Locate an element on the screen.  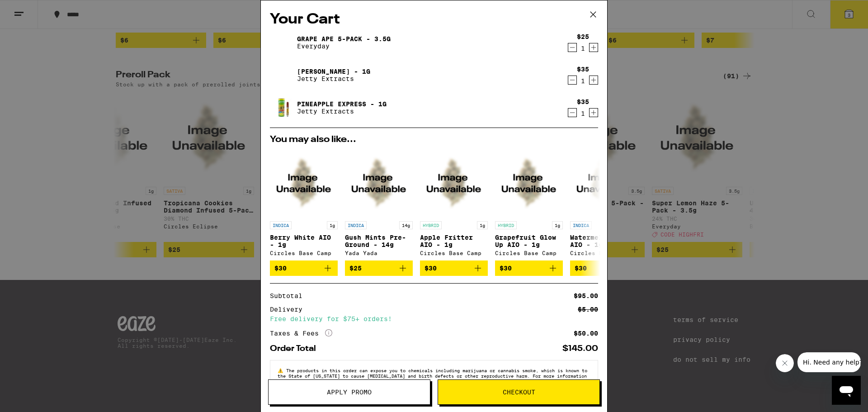
span: $25 is located at coordinates (355, 268).